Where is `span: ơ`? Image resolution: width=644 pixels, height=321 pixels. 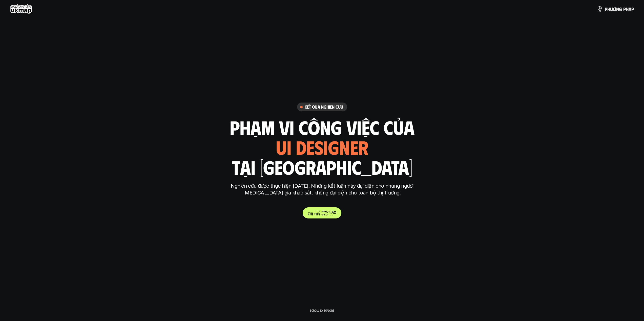
span: ơ is located at coordinates (614, 9).